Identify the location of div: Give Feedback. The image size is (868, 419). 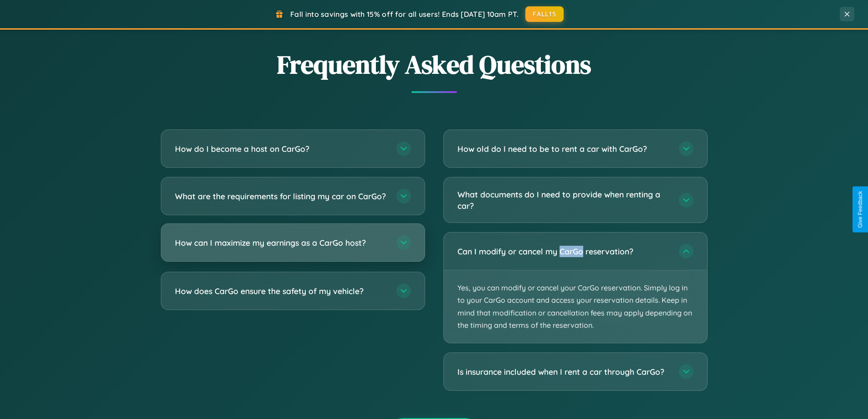
(860, 209).